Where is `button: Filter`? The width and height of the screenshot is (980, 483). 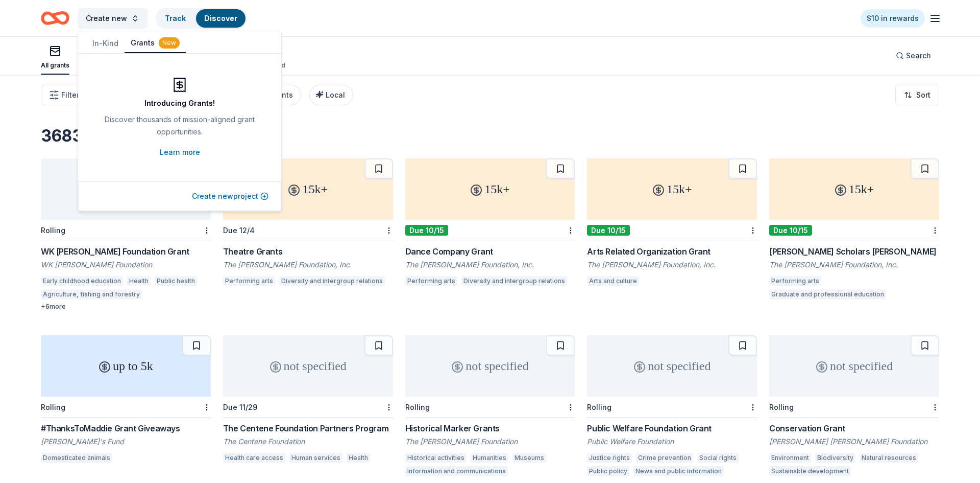
button: Filter is located at coordinates (64, 95).